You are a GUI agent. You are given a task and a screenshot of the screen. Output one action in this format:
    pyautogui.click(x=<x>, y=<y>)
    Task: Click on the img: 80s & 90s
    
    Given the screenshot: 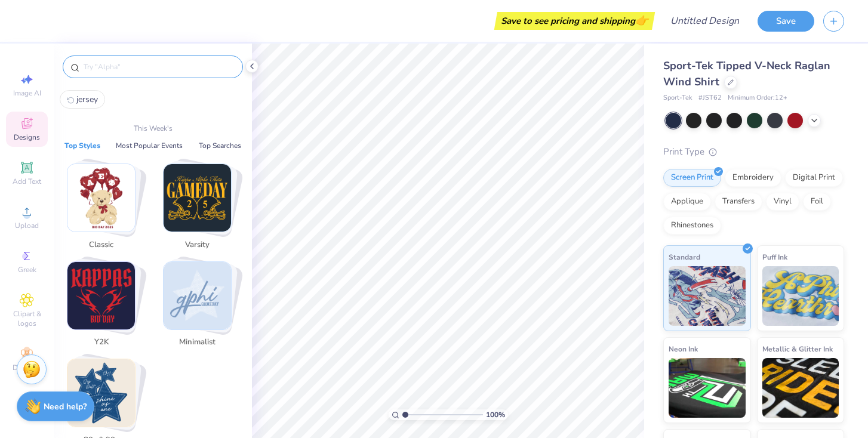 What is the action you would take?
    pyautogui.click(x=101, y=392)
    